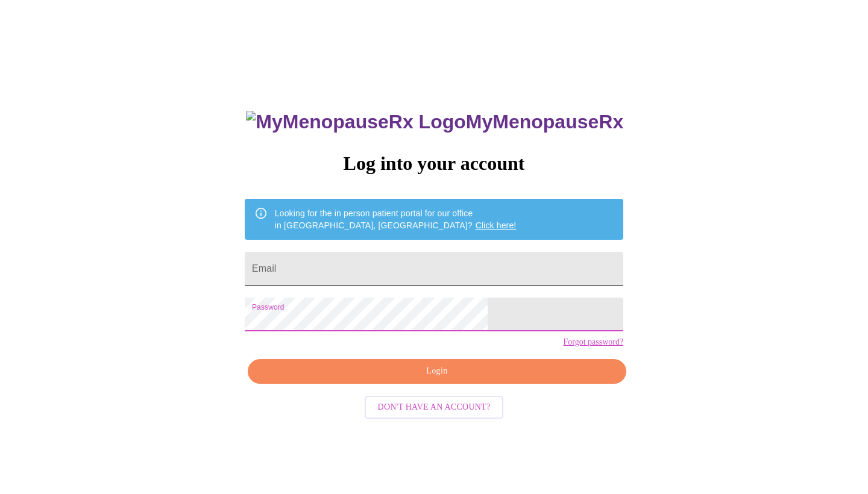 The image size is (868, 494). What do you see at coordinates (435, 122) in the screenshot?
I see `h3: MyMenopauseRx` at bounding box center [435, 122].